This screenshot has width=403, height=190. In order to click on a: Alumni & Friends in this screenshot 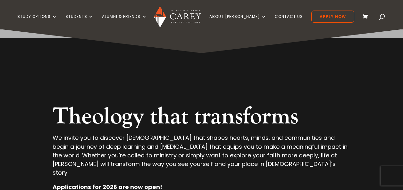, I will do `click(124, 22)`.